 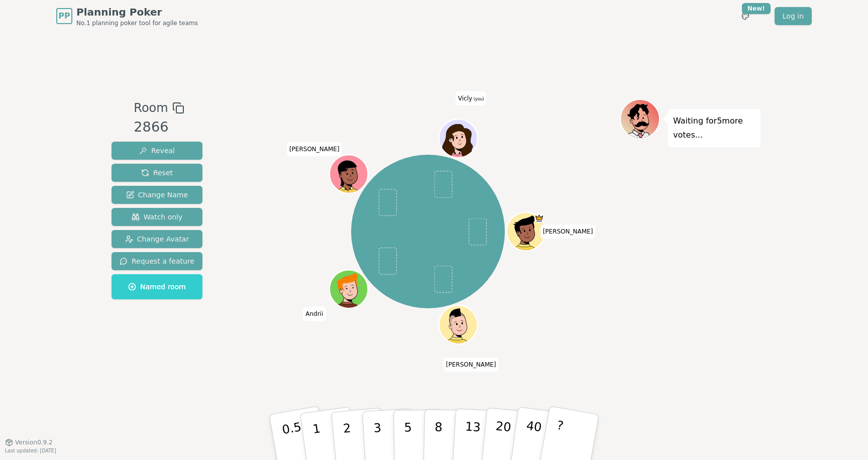 I want to click on span: Room, so click(x=151, y=108).